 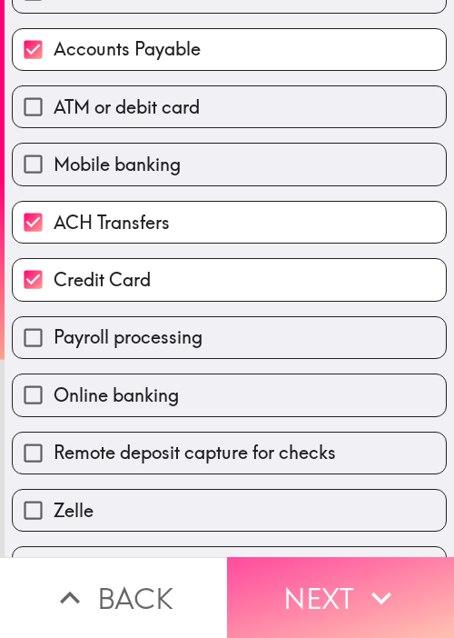 I want to click on span: Credit Card, so click(x=102, y=280).